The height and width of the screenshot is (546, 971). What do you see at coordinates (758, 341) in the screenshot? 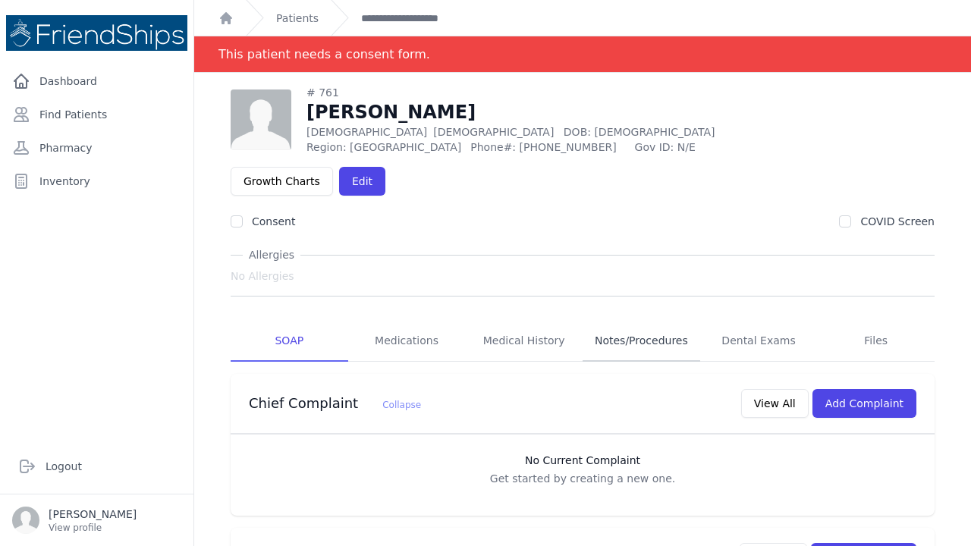
I see `a: Dental Exams` at bounding box center [758, 341].